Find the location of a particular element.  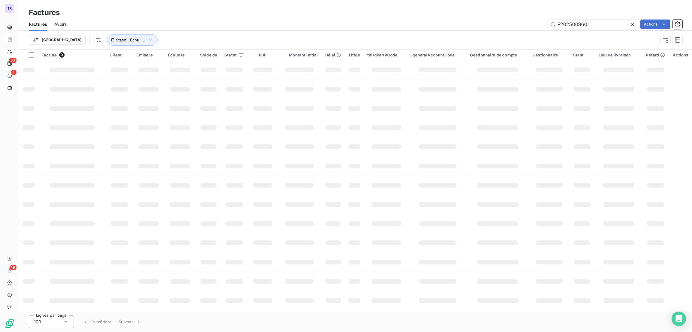

button: Précédent is located at coordinates (97, 322).